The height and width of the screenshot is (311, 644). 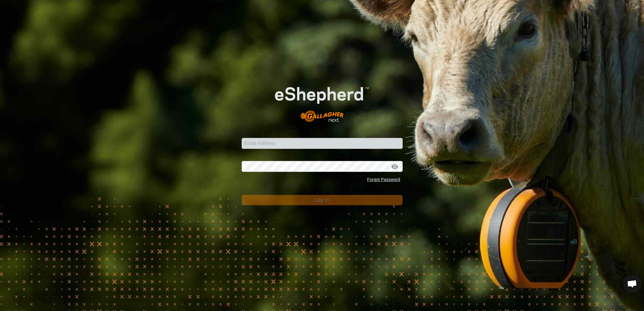 What do you see at coordinates (384, 179) in the screenshot?
I see `a: Forgot Password` at bounding box center [384, 179].